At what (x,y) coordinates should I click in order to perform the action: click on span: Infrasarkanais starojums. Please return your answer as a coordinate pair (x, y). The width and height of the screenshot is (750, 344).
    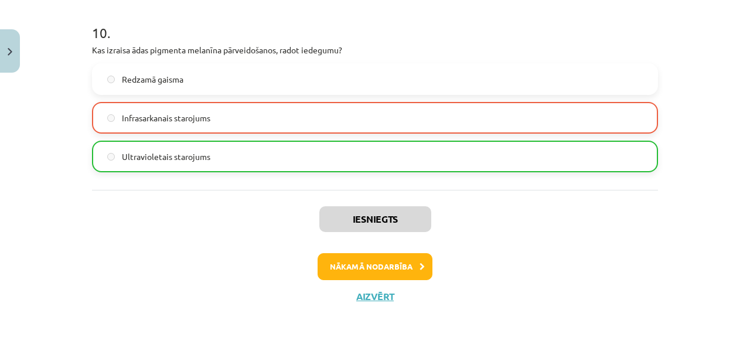
    Looking at the image, I should click on (166, 118).